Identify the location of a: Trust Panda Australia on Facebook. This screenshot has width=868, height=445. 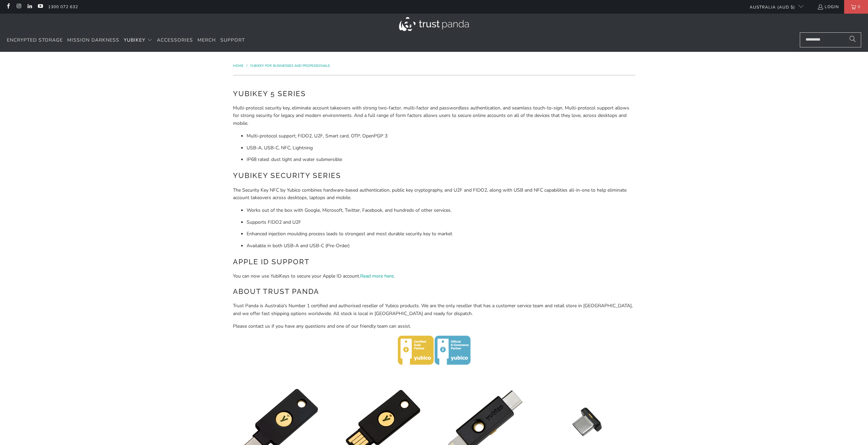
(8, 7).